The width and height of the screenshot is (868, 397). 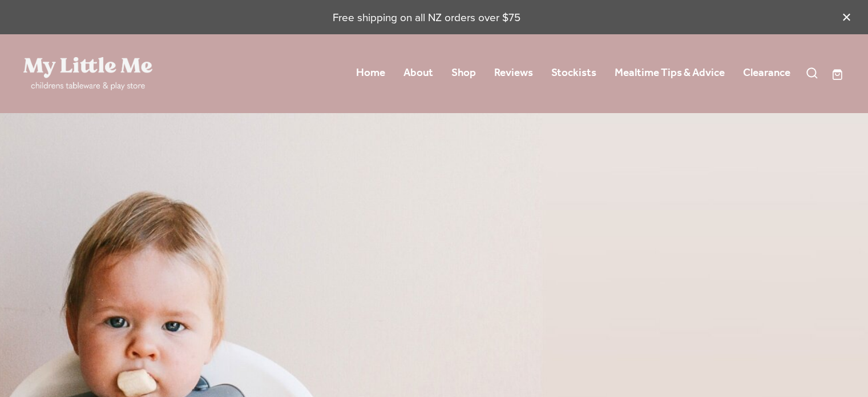 What do you see at coordinates (426, 17) in the screenshot?
I see `p: Free shipping on all NZ orders over $75` at bounding box center [426, 17].